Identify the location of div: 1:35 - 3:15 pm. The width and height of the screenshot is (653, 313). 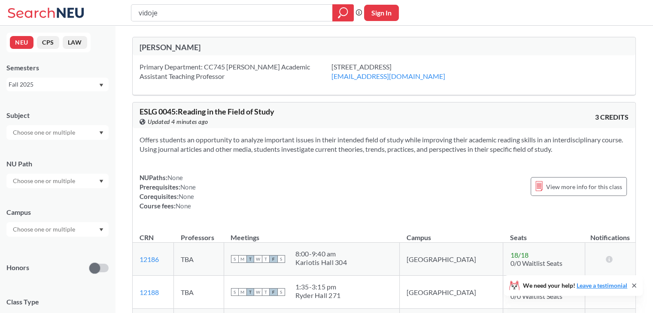
(318, 287).